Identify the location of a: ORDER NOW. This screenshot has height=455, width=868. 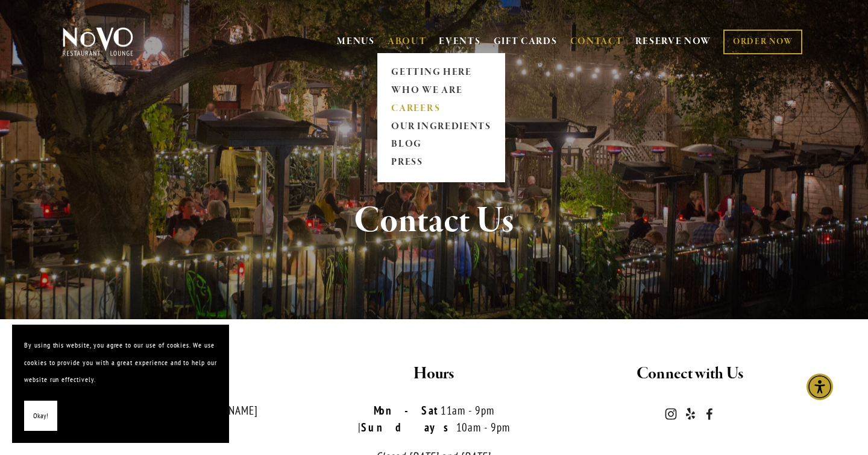
(763, 42).